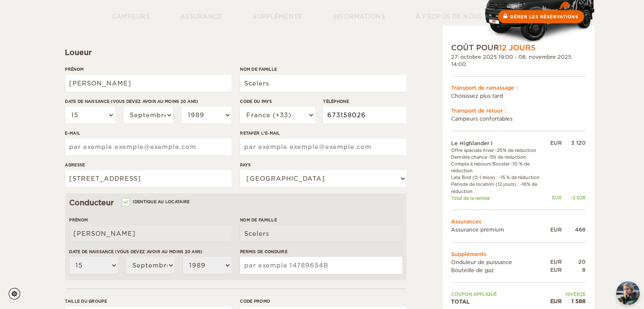  What do you see at coordinates (482, 262) in the screenshot?
I see `font: Onduleur de puissance` at bounding box center [482, 262].